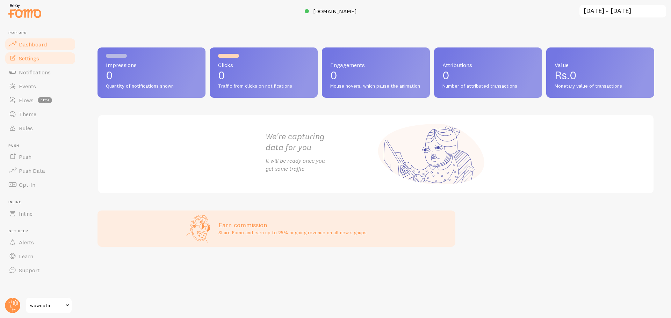 The height and width of the screenshot is (318, 671). What do you see at coordinates (28, 114) in the screenshot?
I see `span: Theme` at bounding box center [28, 114].